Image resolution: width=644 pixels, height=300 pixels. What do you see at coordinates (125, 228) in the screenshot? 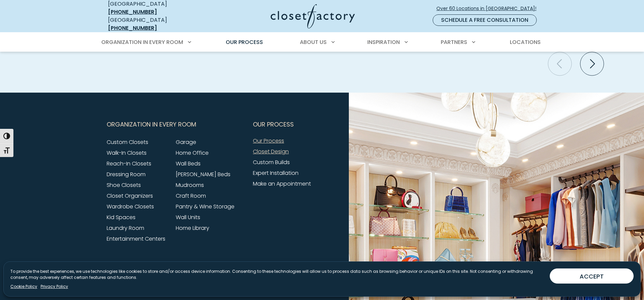
I see `a: Laundry Room` at bounding box center [125, 228].